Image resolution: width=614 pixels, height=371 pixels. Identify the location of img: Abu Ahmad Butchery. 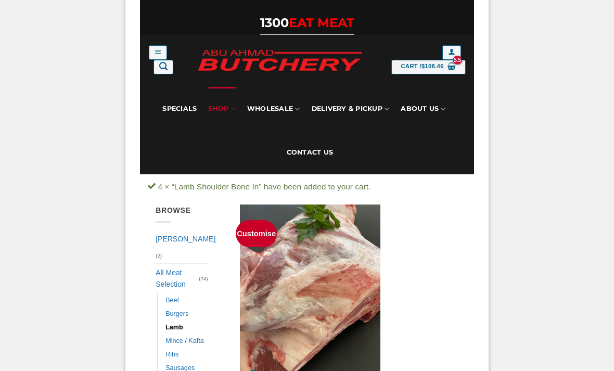
(279, 61).